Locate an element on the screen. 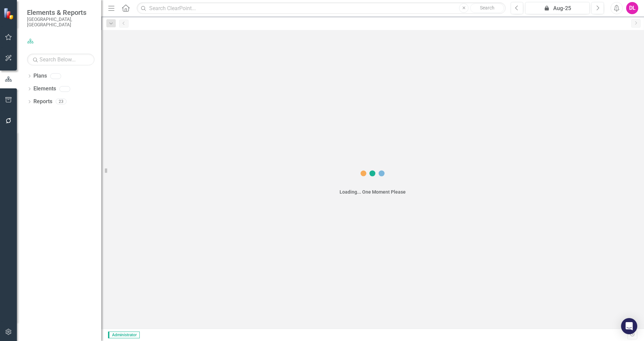  div: Open Intercom Messenger is located at coordinates (629, 326).